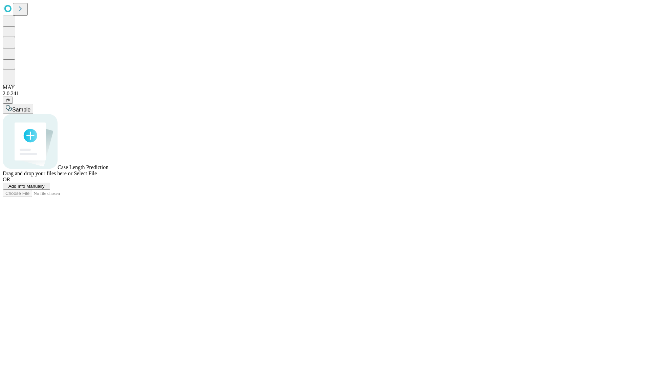  Describe the element at coordinates (21, 109) in the screenshot. I see `span: Sample` at that location.